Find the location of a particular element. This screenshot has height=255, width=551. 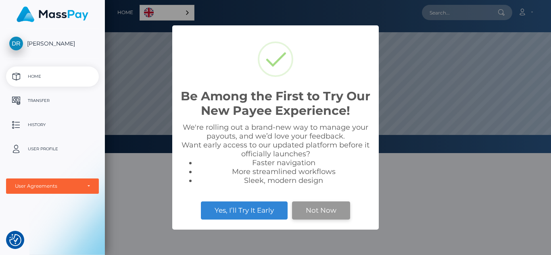

h2: Be Among the First to Try Our New Payee Experience! is located at coordinates (275, 104).